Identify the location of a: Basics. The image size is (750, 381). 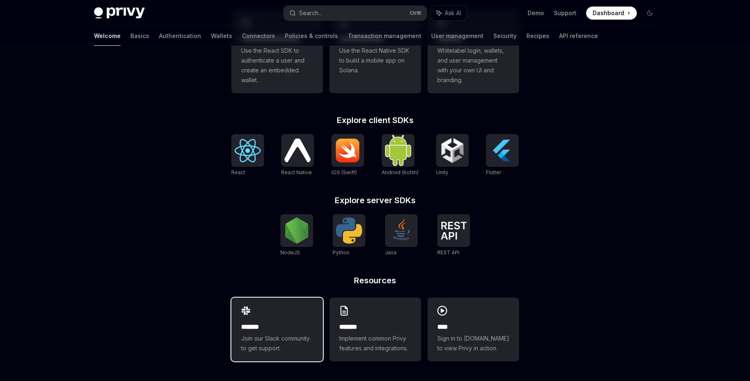
(140, 36).